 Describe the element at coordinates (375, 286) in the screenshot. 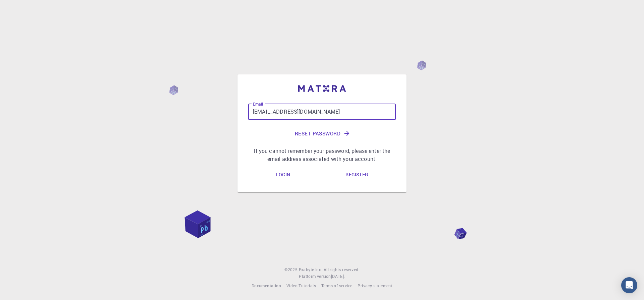

I see `a: Privacy statement` at that location.